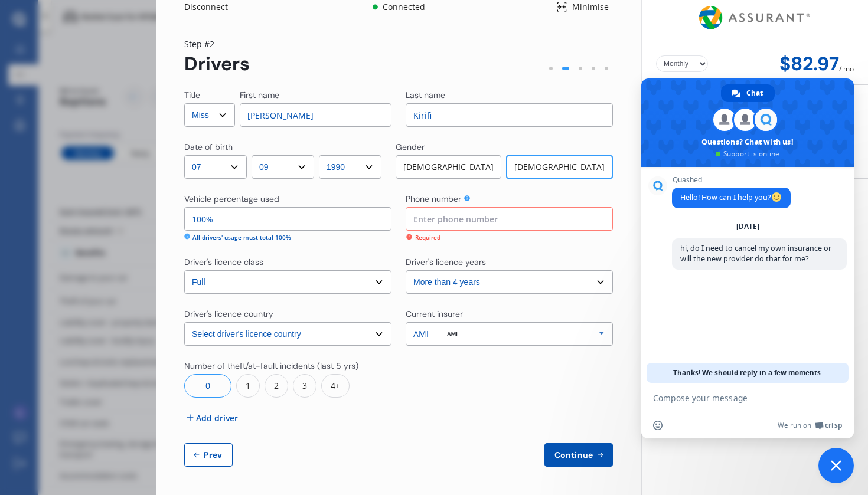 Image resolution: width=868 pixels, height=495 pixels. What do you see at coordinates (192, 95) in the screenshot?
I see `div: Title` at bounding box center [192, 95].